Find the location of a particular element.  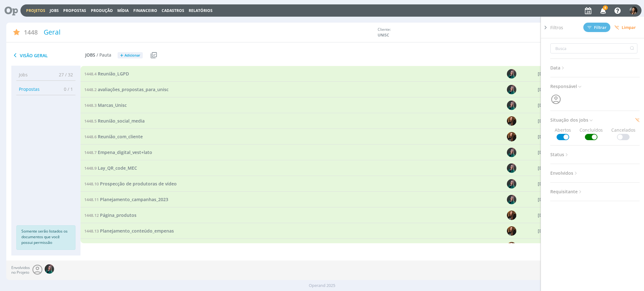

button: Relatórios is located at coordinates (201, 10).